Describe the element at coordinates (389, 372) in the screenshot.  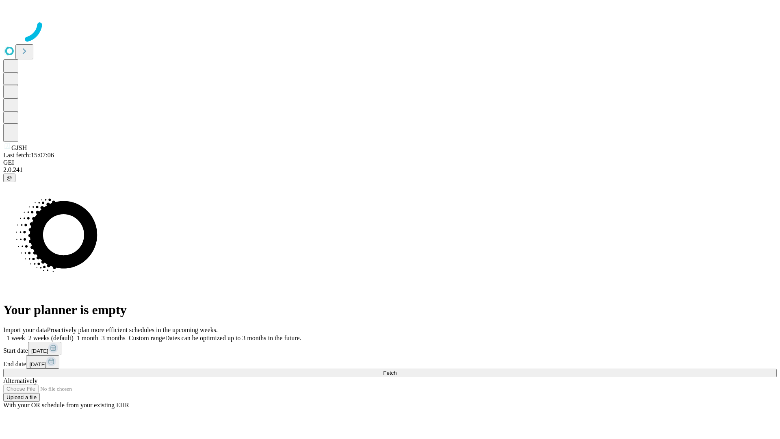
I see `span: Fetch` at that location.